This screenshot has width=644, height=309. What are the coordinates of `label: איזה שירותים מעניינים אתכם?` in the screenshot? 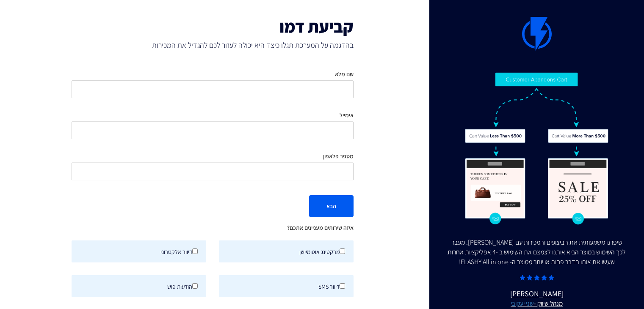 It's located at (320, 227).